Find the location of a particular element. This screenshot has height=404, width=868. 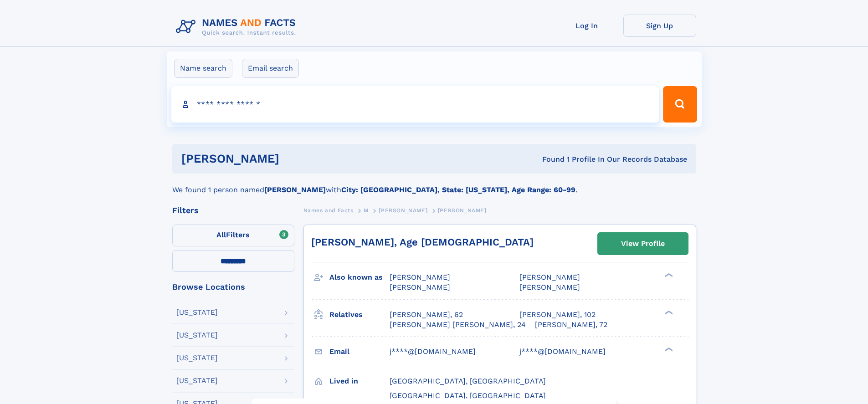

div: View Profile is located at coordinates (643, 244).